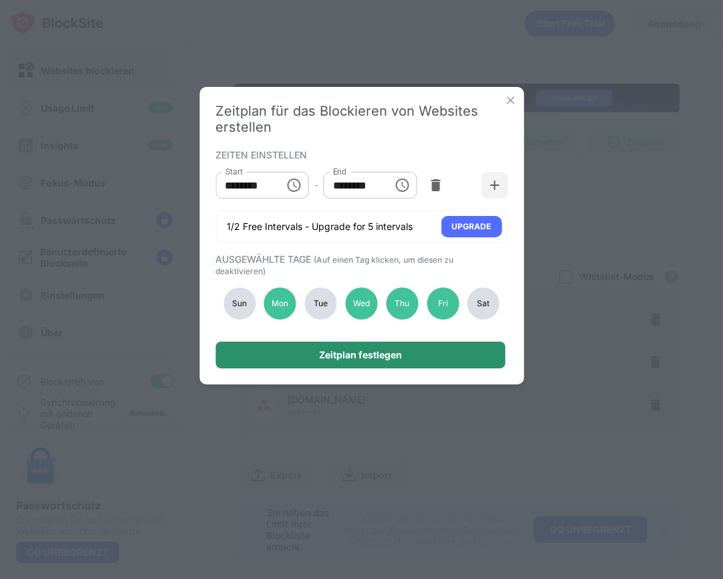 Image resolution: width=723 pixels, height=579 pixels. I want to click on div: UPGRADE, so click(471, 227).